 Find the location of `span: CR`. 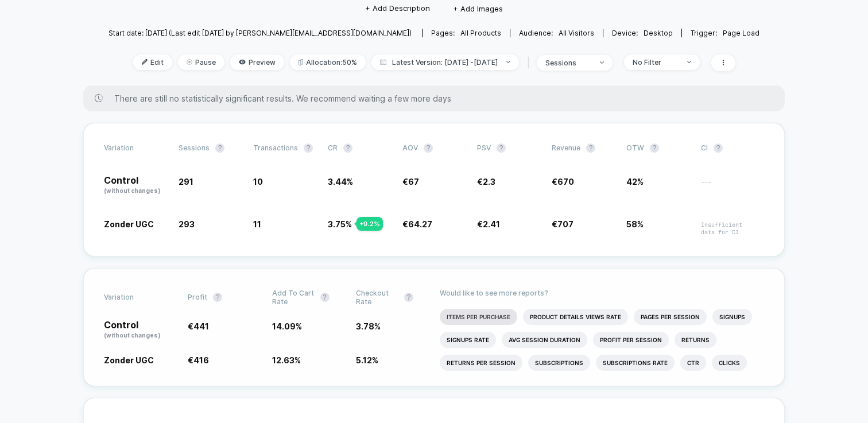

span: CR is located at coordinates (333, 147).